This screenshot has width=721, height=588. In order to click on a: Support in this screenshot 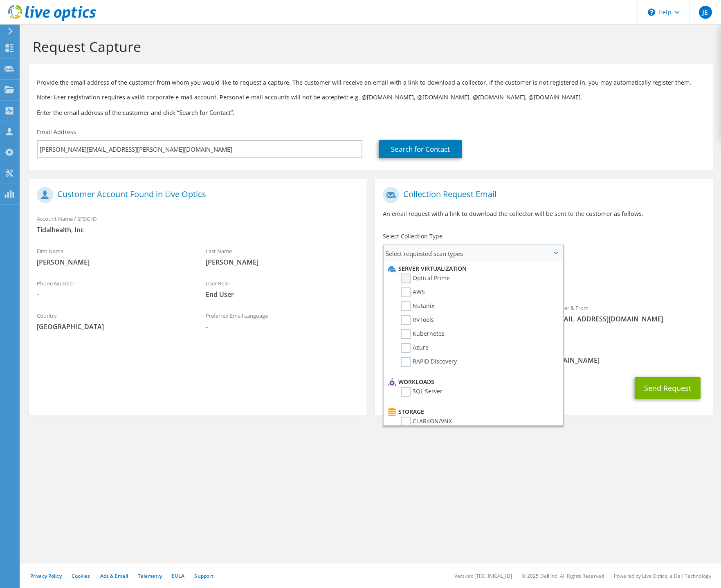, I will do `click(204, 576)`.